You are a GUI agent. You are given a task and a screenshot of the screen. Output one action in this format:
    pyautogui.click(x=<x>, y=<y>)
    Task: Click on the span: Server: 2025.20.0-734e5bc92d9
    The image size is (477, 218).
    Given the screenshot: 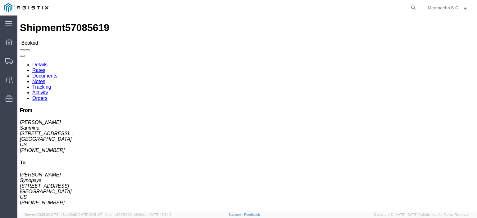 What is the action you would take?
    pyautogui.click(x=64, y=215)
    